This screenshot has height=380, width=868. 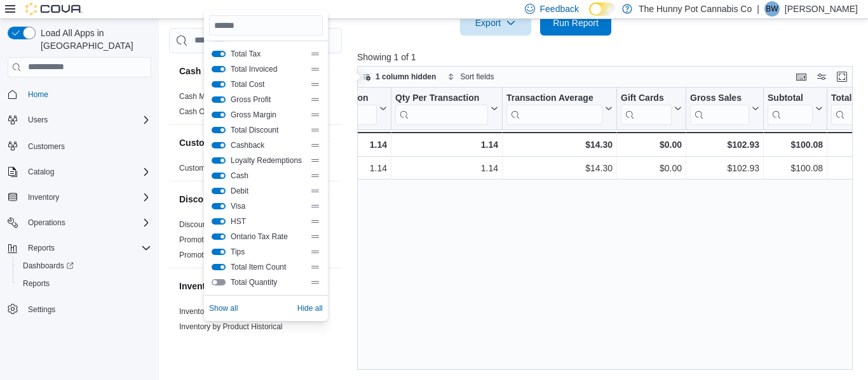 What do you see at coordinates (771, 9) in the screenshot?
I see `span: BW` at bounding box center [771, 9].